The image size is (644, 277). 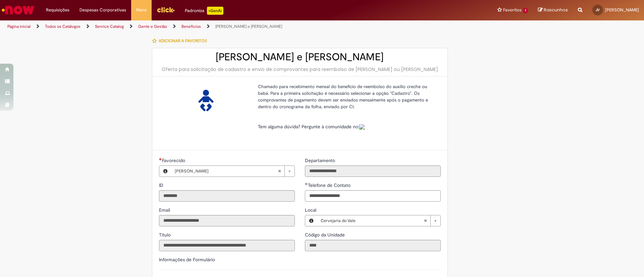 I want to click on span: Local, so click(x=311, y=210).